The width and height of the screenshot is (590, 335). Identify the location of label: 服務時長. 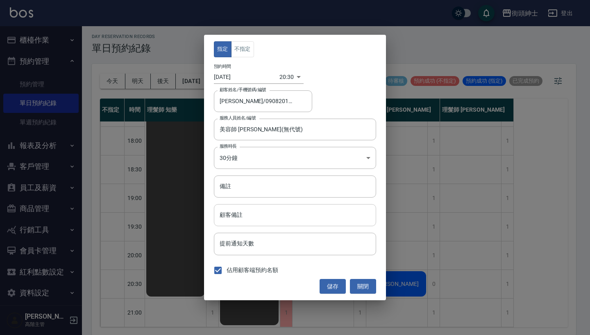
(228, 146).